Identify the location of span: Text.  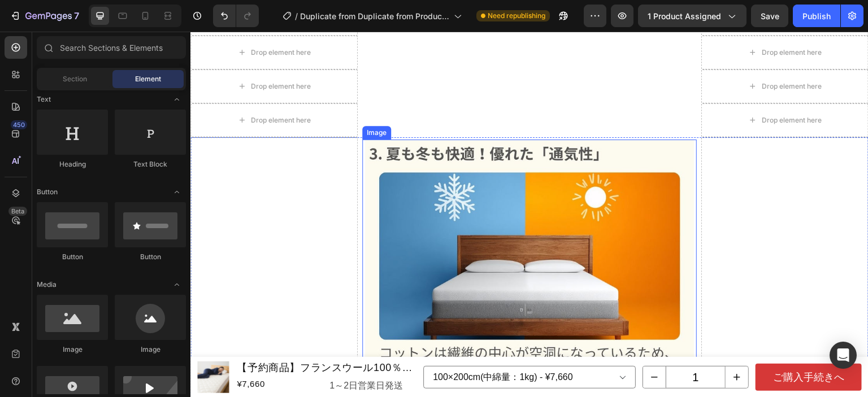
(44, 99).